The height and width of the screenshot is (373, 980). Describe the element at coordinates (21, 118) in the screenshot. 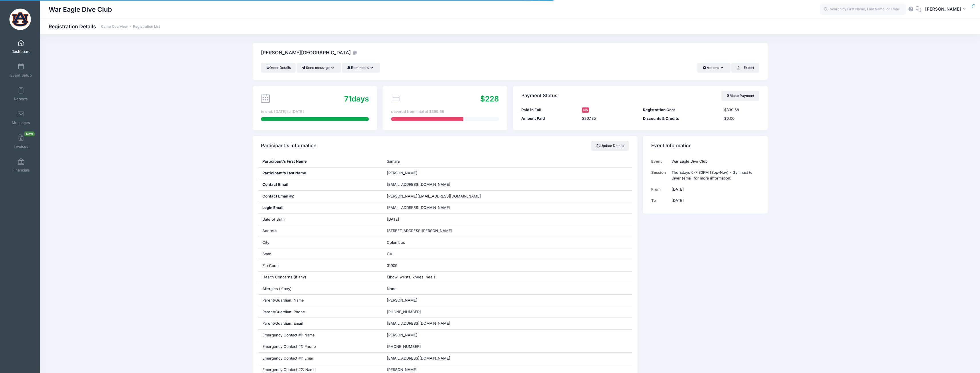

I see `a: Messages` at that location.